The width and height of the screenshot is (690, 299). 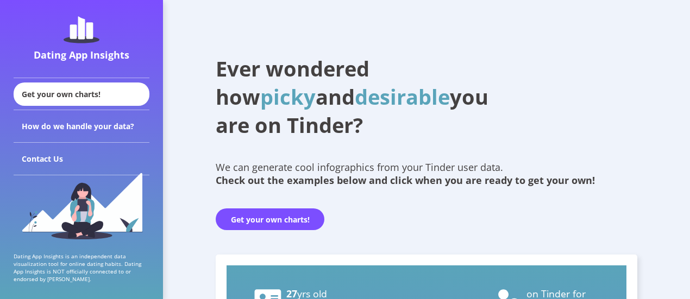 What do you see at coordinates (426, 174) in the screenshot?
I see `div: We can generate cool infographics from your Tinder user data.` at bounding box center [426, 174].